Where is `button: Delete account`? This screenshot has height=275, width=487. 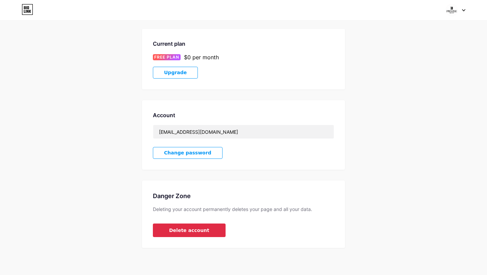
button: Delete account is located at coordinates (189, 230).